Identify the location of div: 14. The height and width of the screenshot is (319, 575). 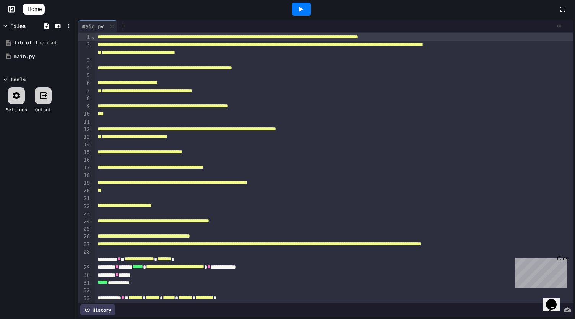
(84, 145).